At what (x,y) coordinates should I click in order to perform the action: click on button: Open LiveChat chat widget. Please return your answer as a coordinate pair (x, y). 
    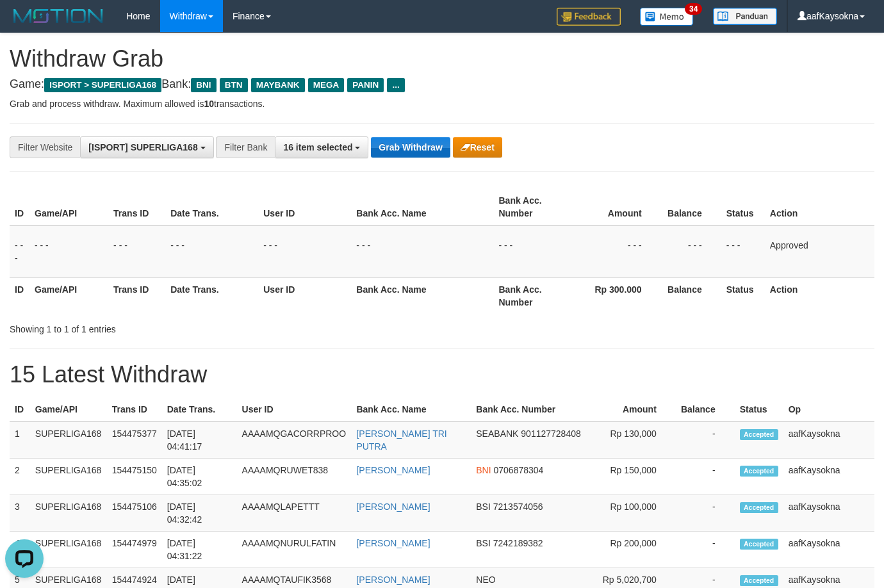
    Looking at the image, I should click on (25, 25).